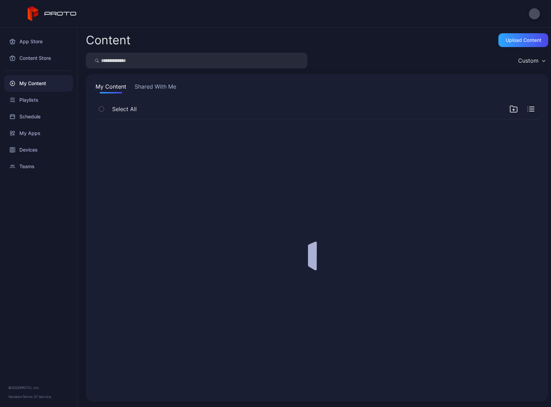 The height and width of the screenshot is (407, 551). Describe the element at coordinates (531, 61) in the screenshot. I see `button: Custom` at that location.